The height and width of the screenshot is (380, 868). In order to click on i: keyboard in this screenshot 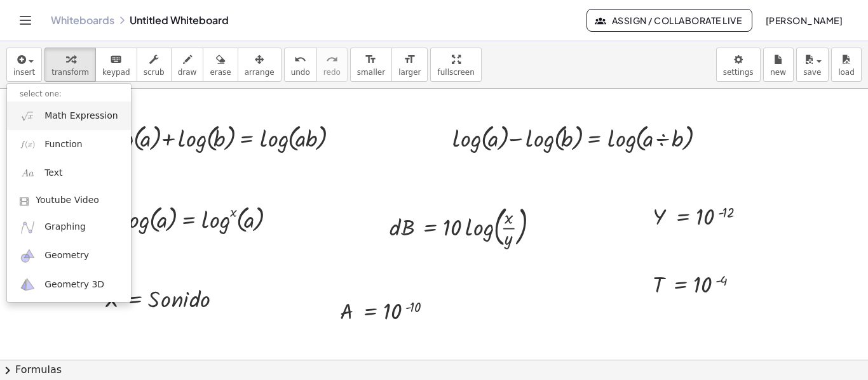, I will do `click(116, 59)`.